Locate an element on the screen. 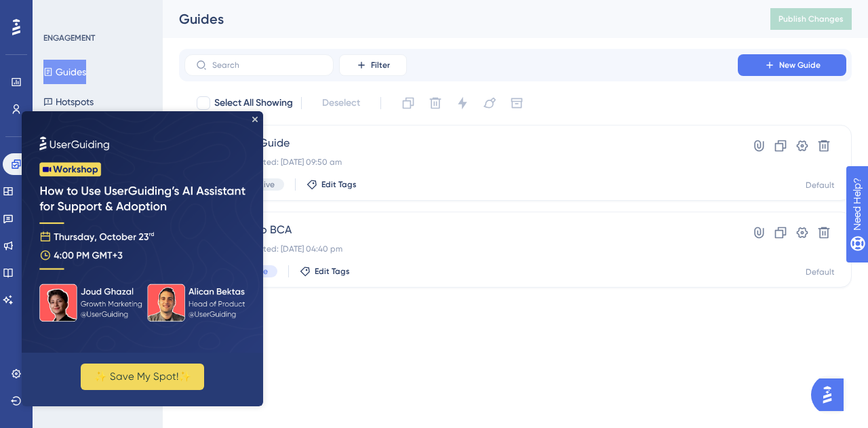 The width and height of the screenshot is (868, 428). button: Filter is located at coordinates (373, 65).